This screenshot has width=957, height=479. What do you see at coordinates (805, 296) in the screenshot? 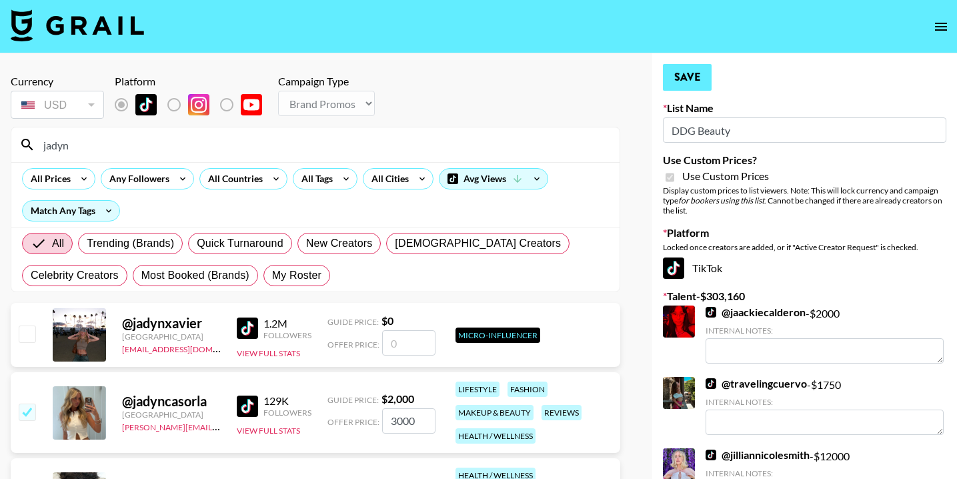
I see `label: Talent - $ 303,160` at bounding box center [805, 296].